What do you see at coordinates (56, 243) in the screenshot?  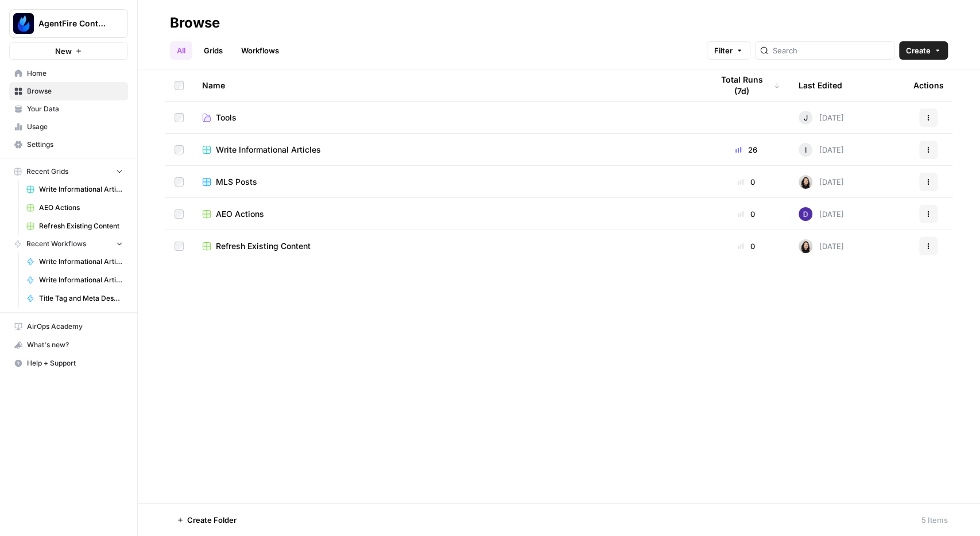 I see `span: Recent Workflows` at bounding box center [56, 243].